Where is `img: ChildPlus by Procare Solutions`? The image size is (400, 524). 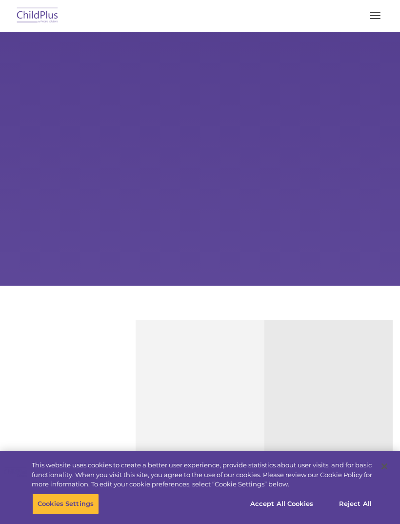
img: ChildPlus by Procare Solutions is located at coordinates (38, 16).